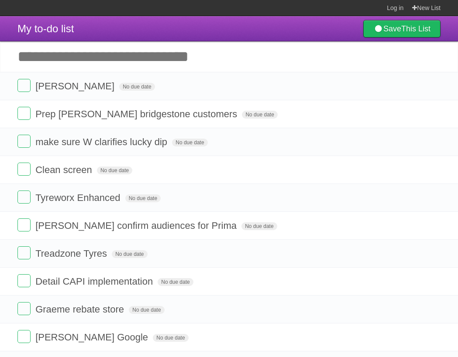 This screenshot has height=357, width=458. I want to click on a: SaveThis List, so click(402, 29).